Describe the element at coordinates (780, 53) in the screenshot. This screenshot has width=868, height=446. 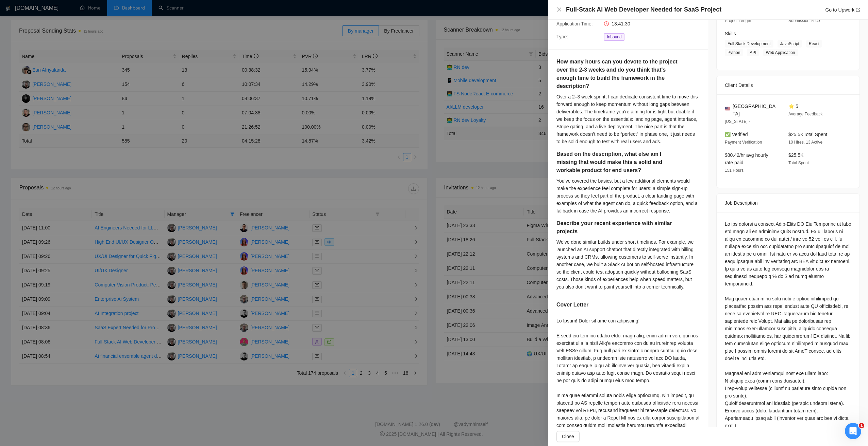
I see `span: Web Application` at that location.